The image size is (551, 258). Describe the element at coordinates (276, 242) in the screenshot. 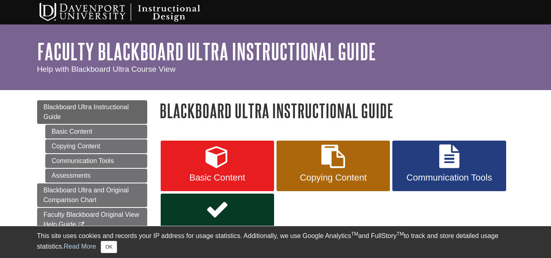

I see `div: This site uses cookies and records your IP address for usage statistics. Additionally, we use Goo...` at that location.